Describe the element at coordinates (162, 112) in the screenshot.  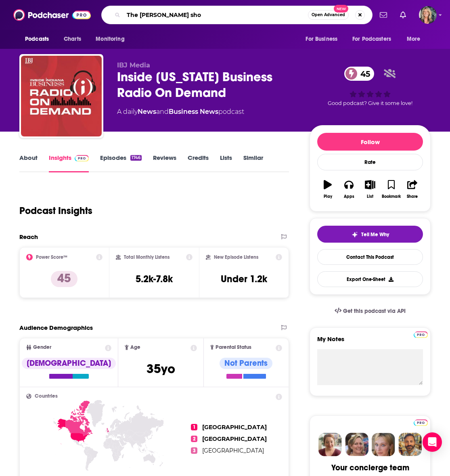
I see `span: and` at that location.